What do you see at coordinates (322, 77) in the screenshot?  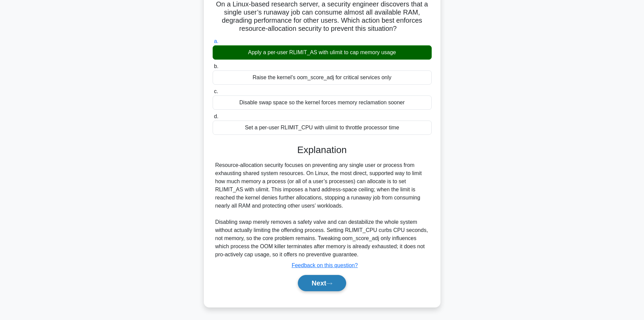 I see `div: Raise the kernel’s oom_score_adj for critical services only` at bounding box center [322, 77].